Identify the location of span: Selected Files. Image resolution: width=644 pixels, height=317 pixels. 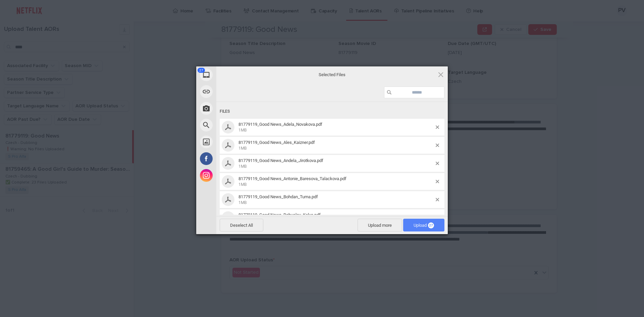
(332, 75).